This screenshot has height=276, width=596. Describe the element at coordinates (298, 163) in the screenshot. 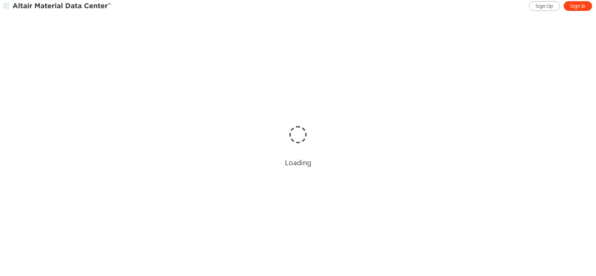

I see `div: Loading` at that location.